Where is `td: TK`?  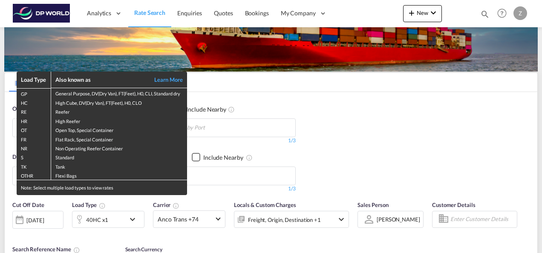
td: TK is located at coordinates (34, 166).